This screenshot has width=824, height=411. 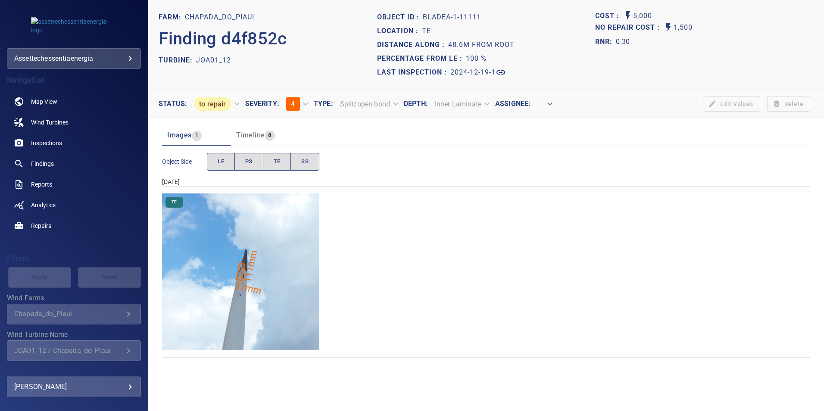 I want to click on p: TE, so click(x=426, y=31).